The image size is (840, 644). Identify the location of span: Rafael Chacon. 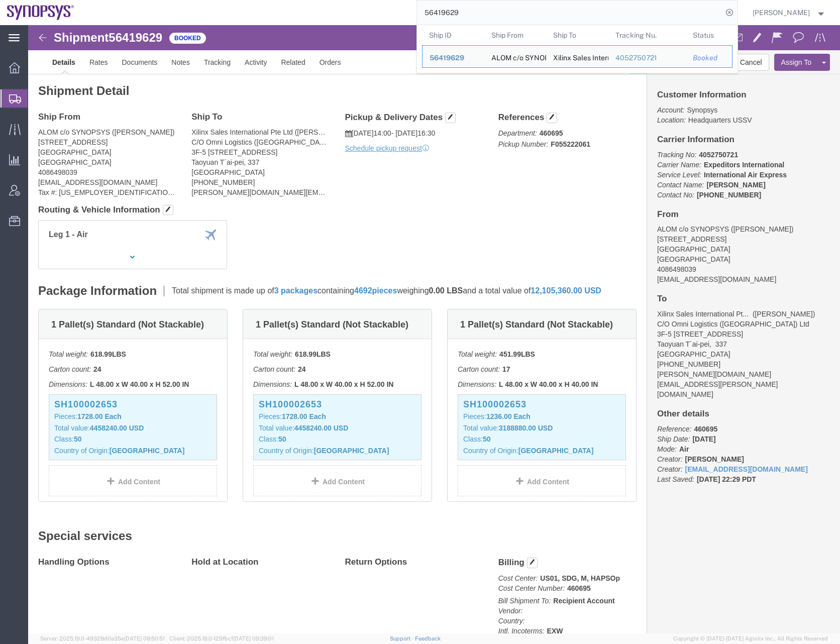
(781, 13).